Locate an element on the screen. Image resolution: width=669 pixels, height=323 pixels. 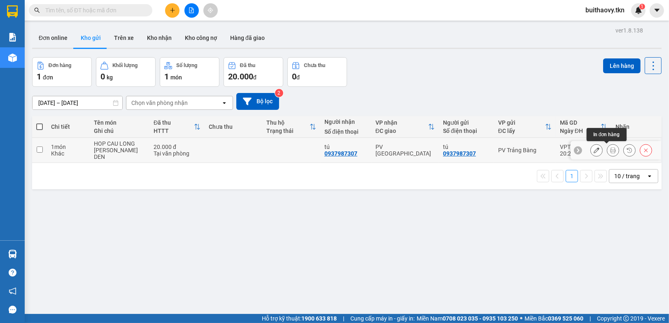
div: Đơn hàng is located at coordinates (60, 65).